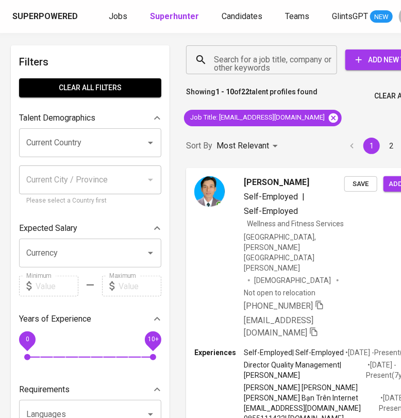  Describe the element at coordinates (361, 184) in the screenshot. I see `span: Save` at that location.